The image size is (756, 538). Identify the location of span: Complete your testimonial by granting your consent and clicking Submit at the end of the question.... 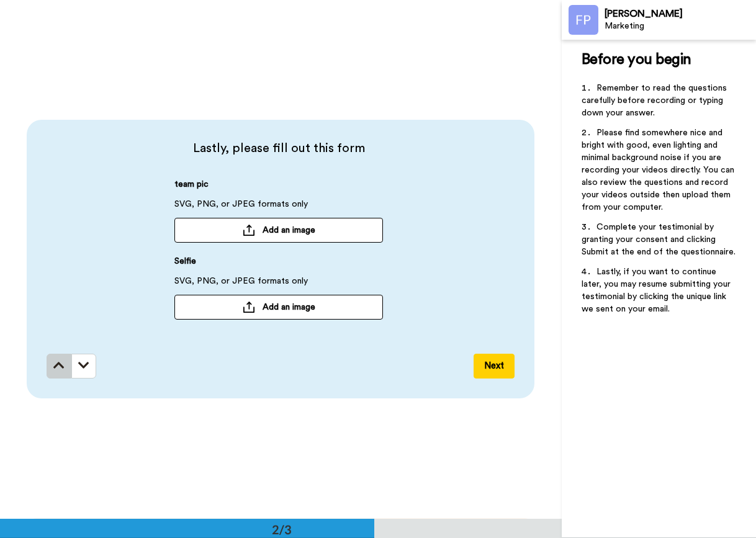
(658, 240).